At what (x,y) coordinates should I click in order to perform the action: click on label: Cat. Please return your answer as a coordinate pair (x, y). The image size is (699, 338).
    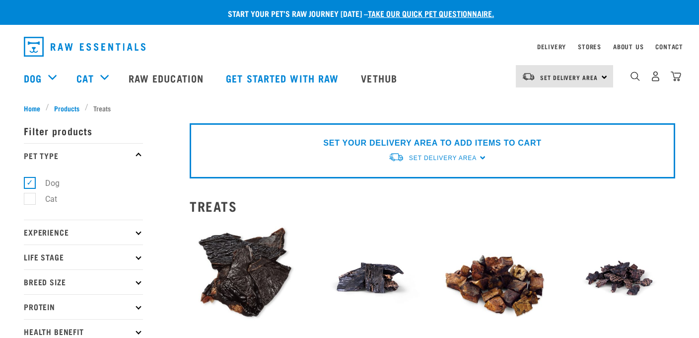
    Looking at the image, I should click on (45, 199).